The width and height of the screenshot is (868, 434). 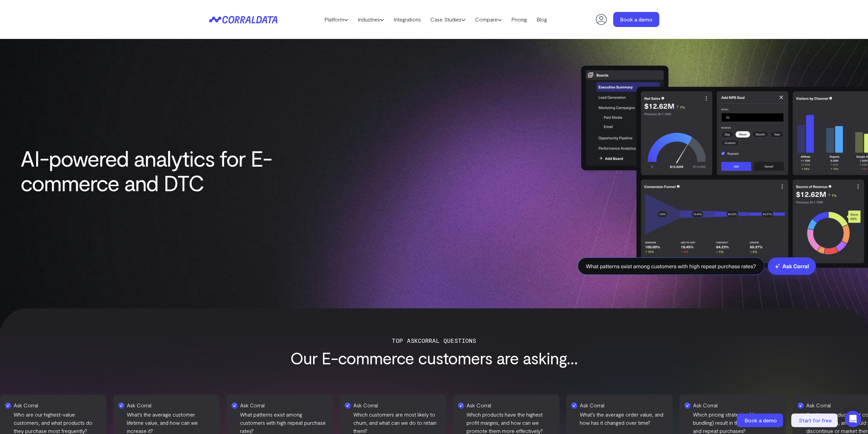 I want to click on div: Open Intercom Messenger, so click(x=853, y=419).